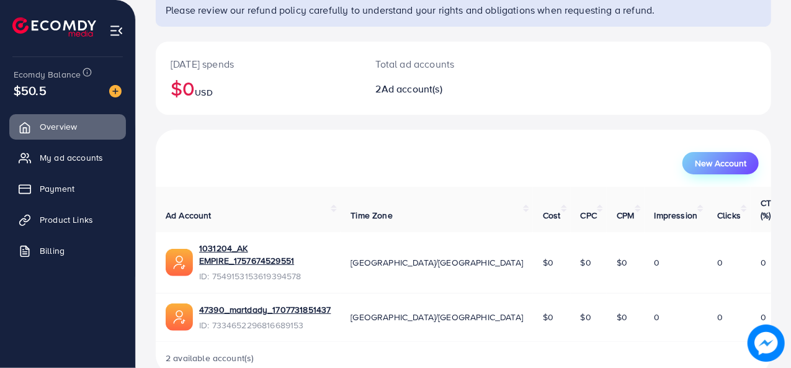  I want to click on span: Payment, so click(57, 189).